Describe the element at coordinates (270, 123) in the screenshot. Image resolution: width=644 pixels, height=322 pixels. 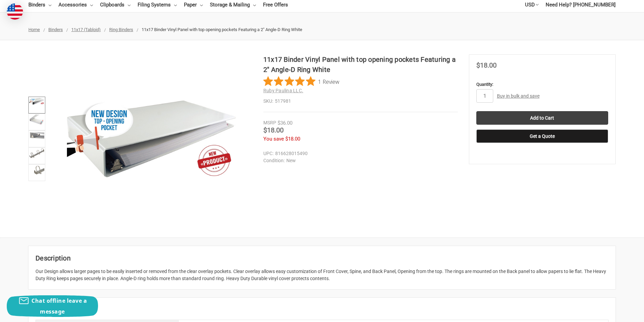
I see `div: MSRP` at that location.